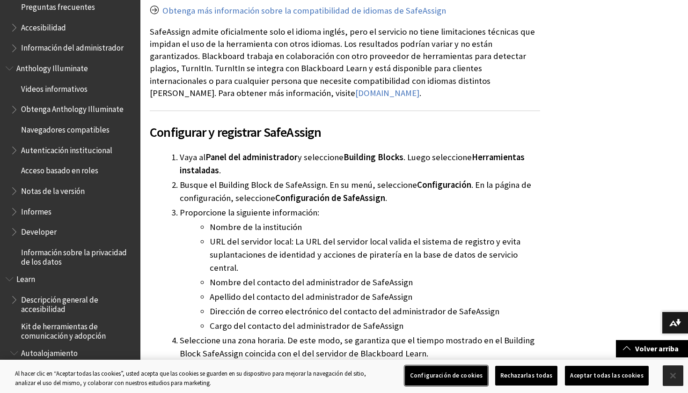 The width and height of the screenshot is (688, 393). What do you see at coordinates (345, 126) in the screenshot?
I see `h2: Configurar y registrar SafeAssign` at bounding box center [345, 126].